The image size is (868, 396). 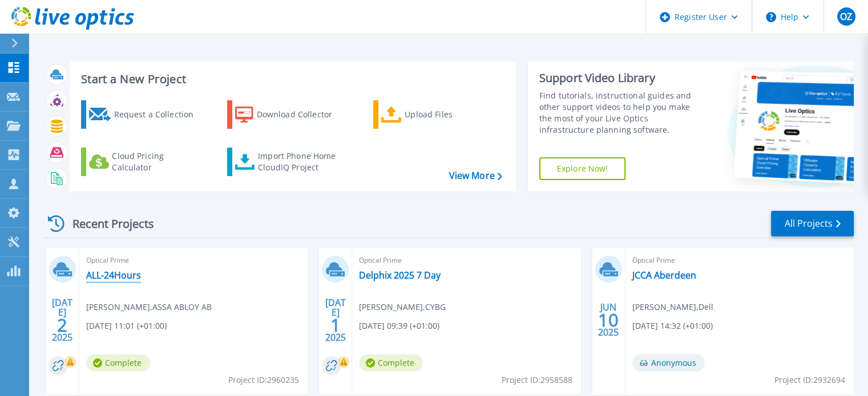 I want to click on a: View More, so click(x=475, y=176).